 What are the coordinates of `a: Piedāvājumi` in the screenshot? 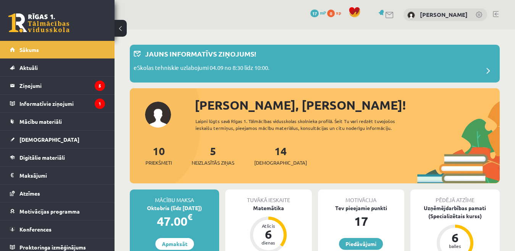 It's located at (361, 243).